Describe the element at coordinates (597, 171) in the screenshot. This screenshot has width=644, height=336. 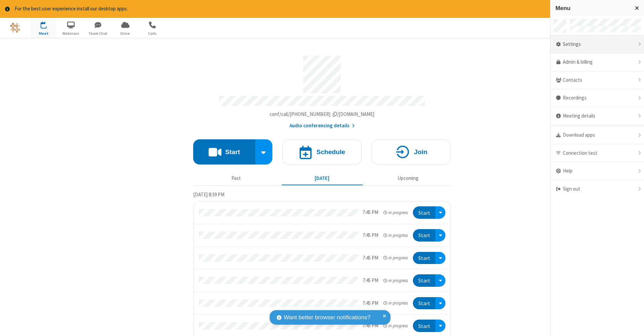
I see `div: Help` at that location.